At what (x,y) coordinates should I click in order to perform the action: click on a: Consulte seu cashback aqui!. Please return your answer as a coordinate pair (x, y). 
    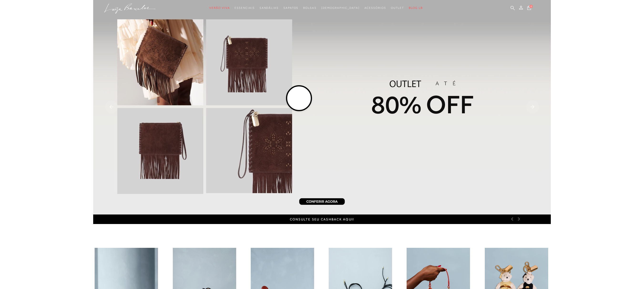
    Looking at the image, I should click on (322, 220).